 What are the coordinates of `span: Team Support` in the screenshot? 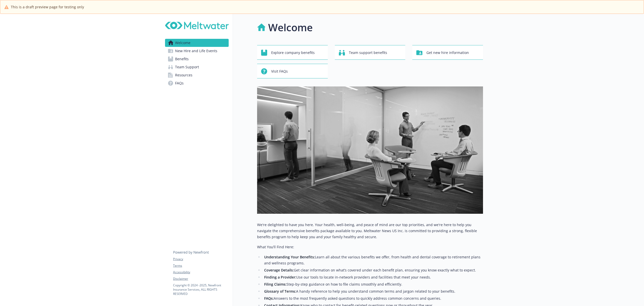 It's located at (187, 67).